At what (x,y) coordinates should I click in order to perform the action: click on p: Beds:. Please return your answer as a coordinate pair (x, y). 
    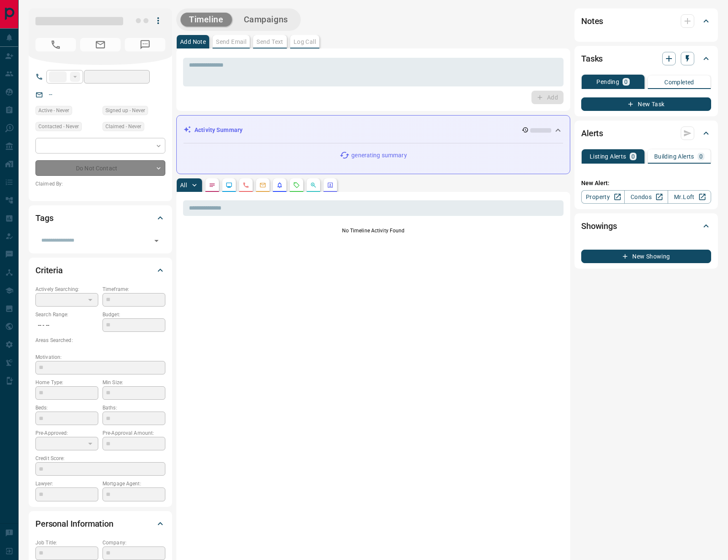
    Looking at the image, I should click on (67, 408).